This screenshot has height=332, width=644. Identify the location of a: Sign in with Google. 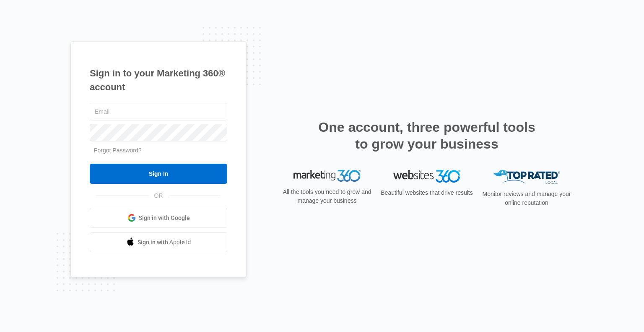
(159, 218).